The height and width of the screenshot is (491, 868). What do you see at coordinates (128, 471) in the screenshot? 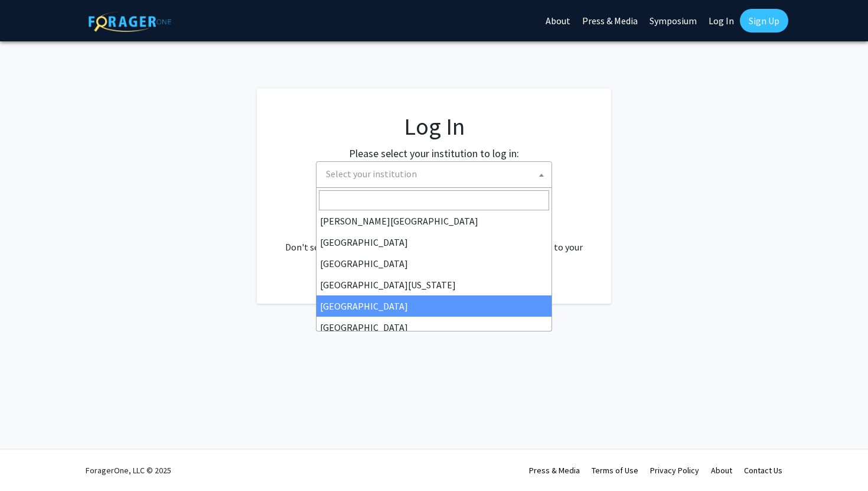
I see `div: ForagerOne, LLC © 2025` at bounding box center [128, 471].